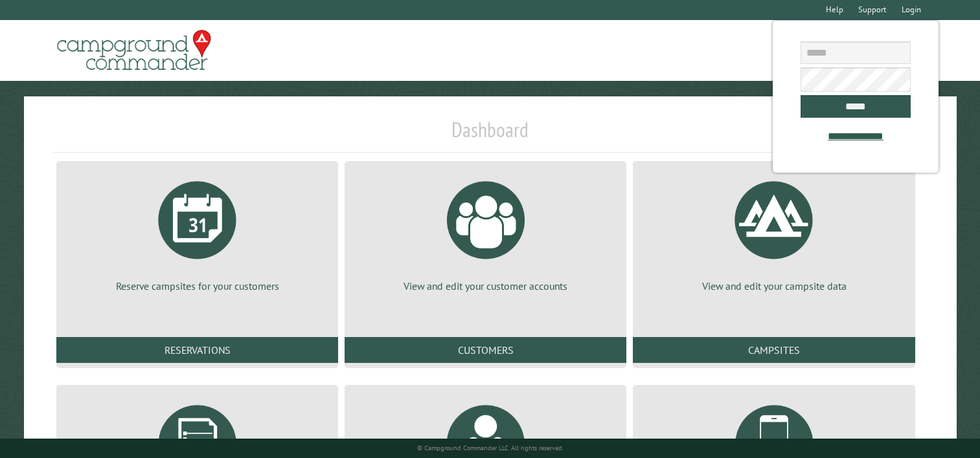  Describe the element at coordinates (490, 134) in the screenshot. I see `h1: Dashboard` at that location.